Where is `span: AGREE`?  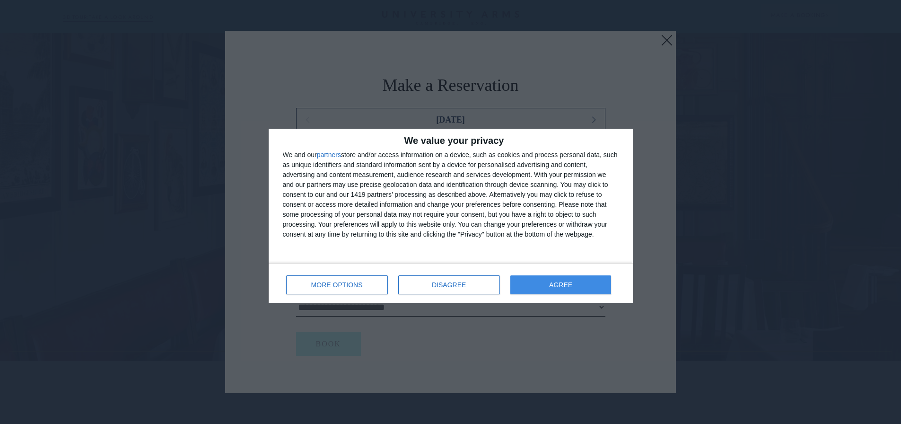
span: AGREE is located at coordinates (561, 285).